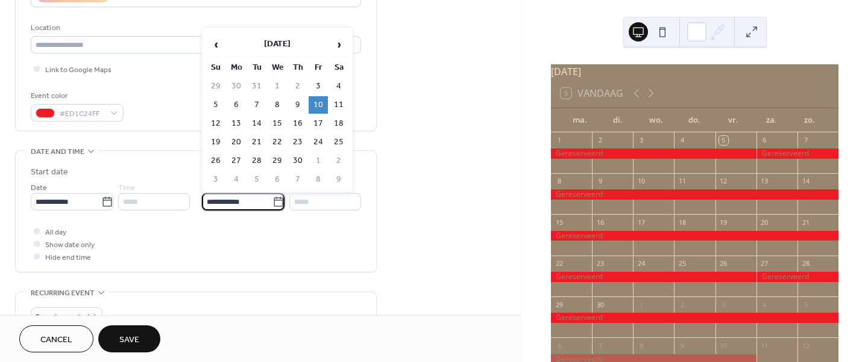 The width and height of the screenshot is (868, 362). Describe the element at coordinates (236, 68) in the screenshot. I see `th: Mo` at that location.